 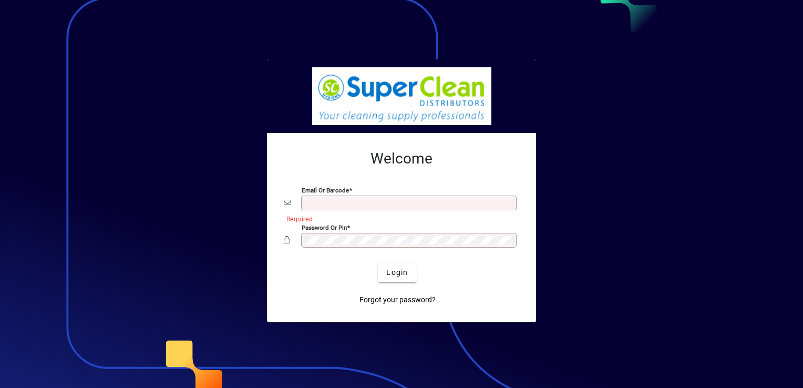 I want to click on mat-label: Password or Pin, so click(x=324, y=227).